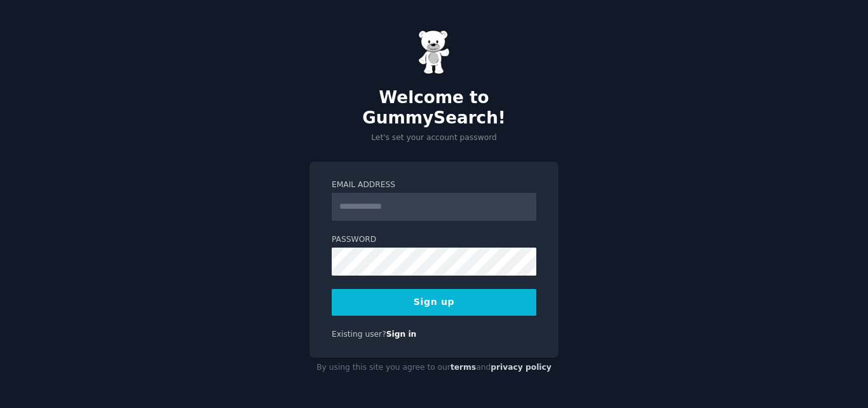  Describe the element at coordinates (434, 108) in the screenshot. I see `h2: Welcome to GummySearch!` at that location.